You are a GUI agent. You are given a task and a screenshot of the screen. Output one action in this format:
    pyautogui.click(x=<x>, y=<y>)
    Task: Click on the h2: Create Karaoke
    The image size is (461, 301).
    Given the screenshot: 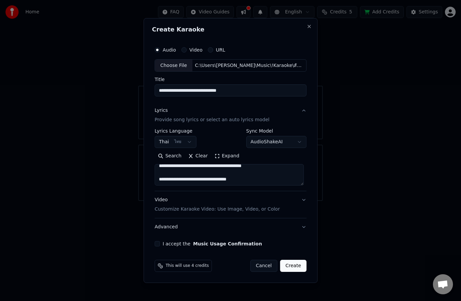 What is the action you would take?
    pyautogui.click(x=231, y=29)
    